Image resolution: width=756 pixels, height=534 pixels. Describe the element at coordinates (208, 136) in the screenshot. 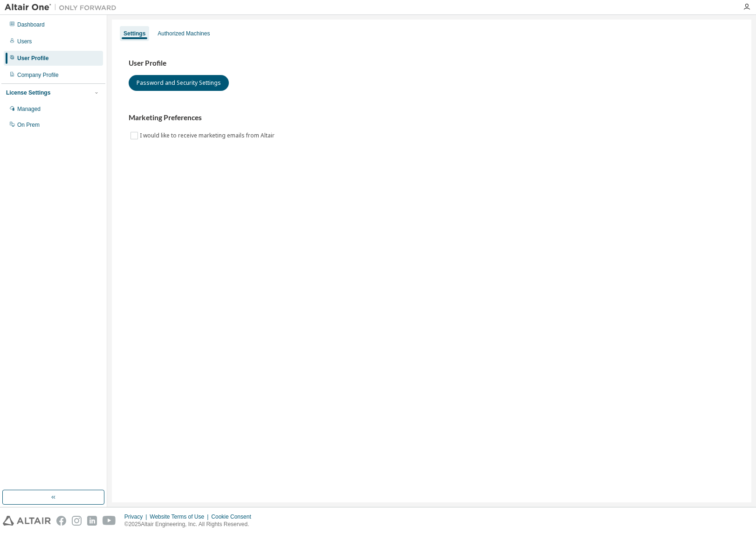

I see `label: I would like to receive marketing emails from Altair` at that location.